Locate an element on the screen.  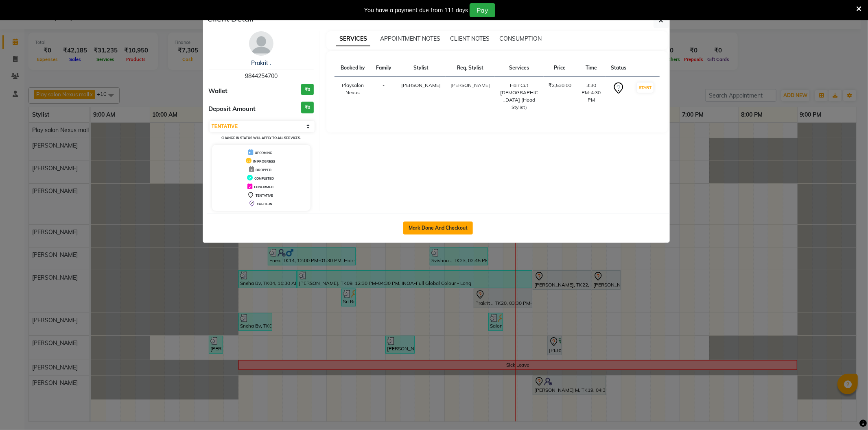
th: Status is located at coordinates (618, 68).